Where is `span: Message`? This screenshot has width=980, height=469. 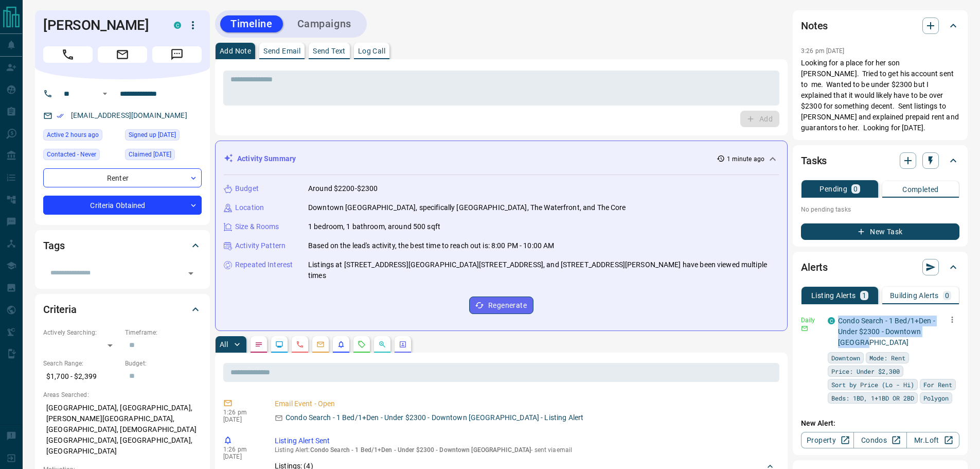
span: Message is located at coordinates (177, 55).